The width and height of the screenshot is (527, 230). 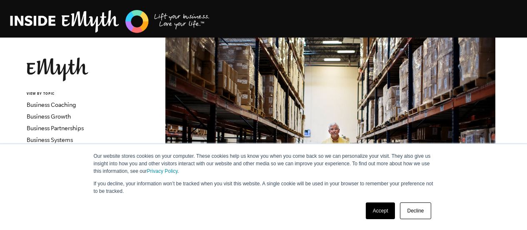 What do you see at coordinates (264, 163) in the screenshot?
I see `p: Our website stores cookies on your computer. These cookies help us know you when you come back so...` at bounding box center [264, 163].